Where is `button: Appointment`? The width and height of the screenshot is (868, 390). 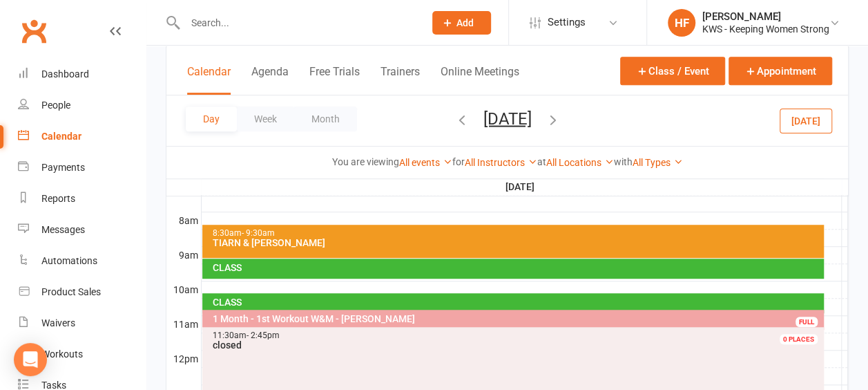 button: Appointment is located at coordinates (780, 70).